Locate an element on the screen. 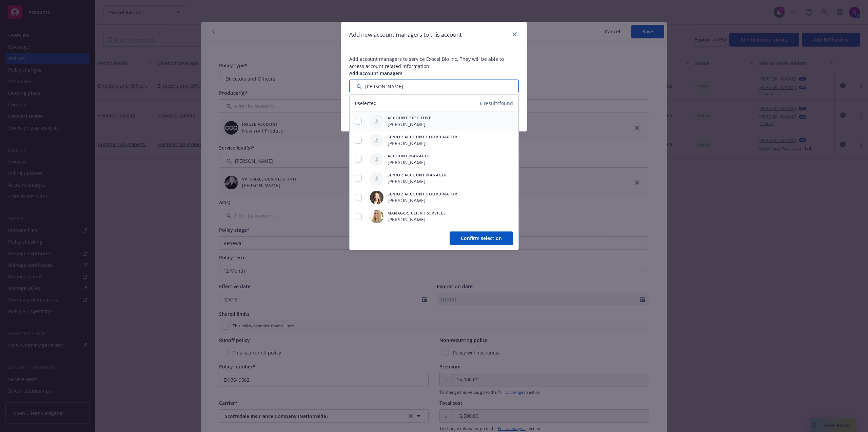  span: Manager, Client Services is located at coordinates (417, 212).